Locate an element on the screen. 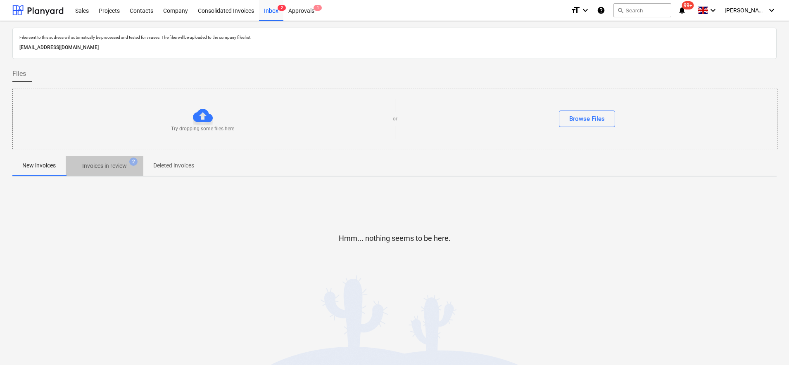 This screenshot has width=789, height=365. p: Hmm... nothing seems to be here. is located at coordinates (394, 239).